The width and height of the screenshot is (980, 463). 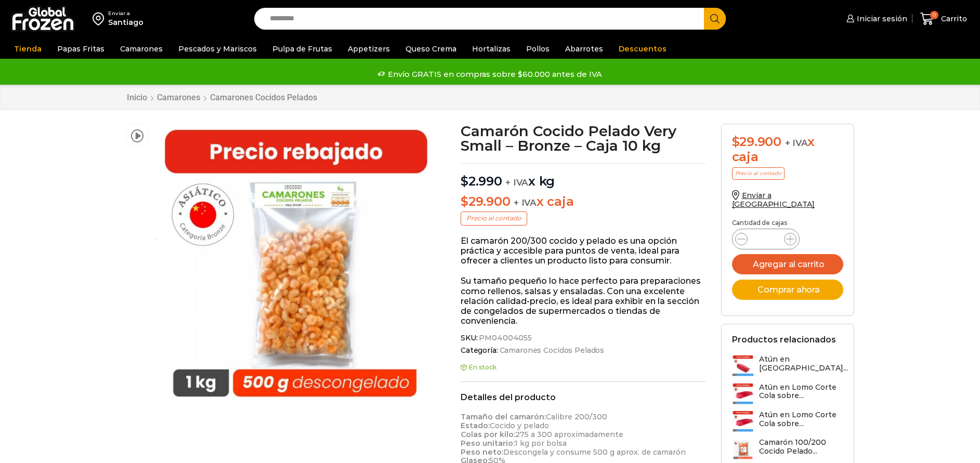 I want to click on a: Inicio, so click(x=137, y=97).